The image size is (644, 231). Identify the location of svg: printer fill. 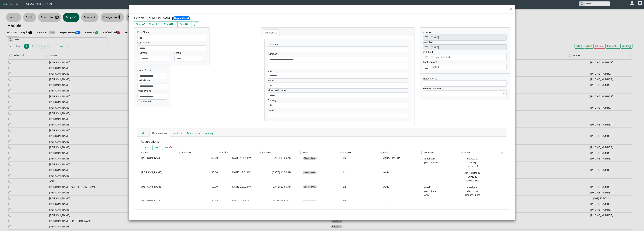
(186, 24).